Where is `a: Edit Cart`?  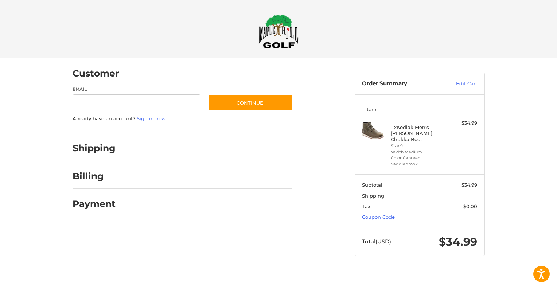
a: Edit Cart is located at coordinates (458, 84).